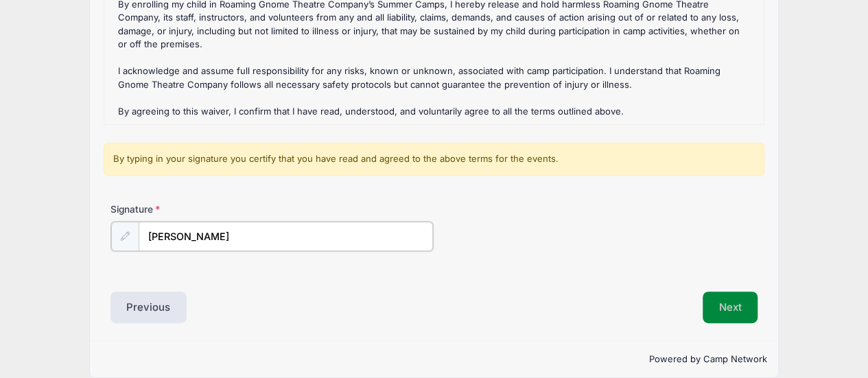  I want to click on label: Signature, so click(191, 210).